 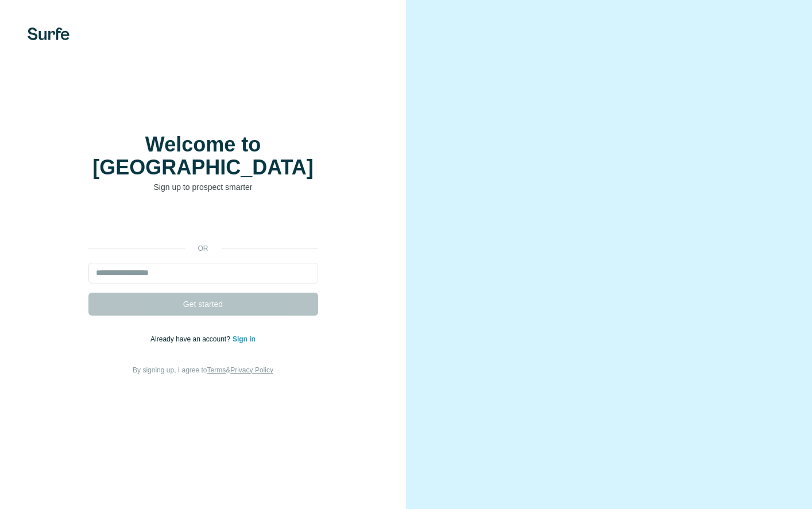 I want to click on img: Surfe's logo, so click(x=48, y=34).